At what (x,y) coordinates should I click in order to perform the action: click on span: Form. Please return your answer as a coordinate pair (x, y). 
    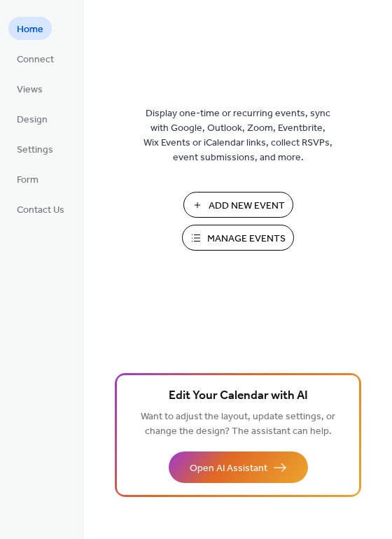
    Looking at the image, I should click on (27, 180).